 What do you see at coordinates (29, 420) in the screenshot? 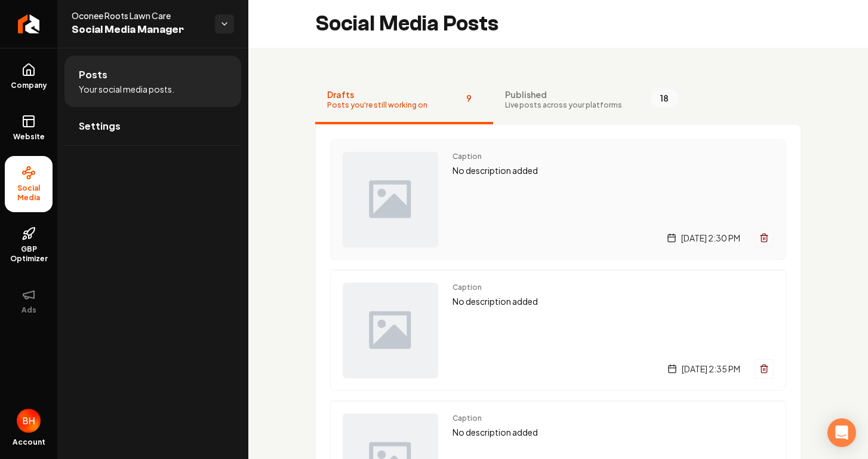
I see `img: Brady Hopkins` at bounding box center [29, 420].